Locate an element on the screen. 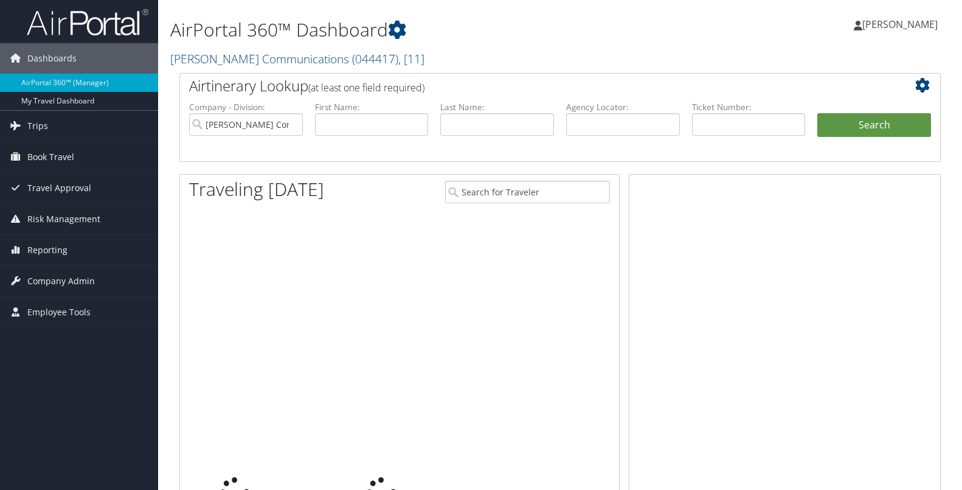 The height and width of the screenshot is (490, 962). input: Search for Traveler is located at coordinates (527, 192).